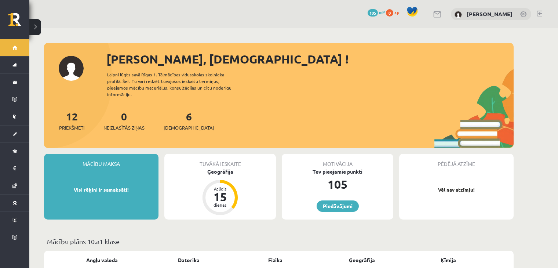 The width and height of the screenshot is (558, 268). What do you see at coordinates (456, 190) in the screenshot?
I see `p: Vēl nav atzīmju!` at bounding box center [456, 190].